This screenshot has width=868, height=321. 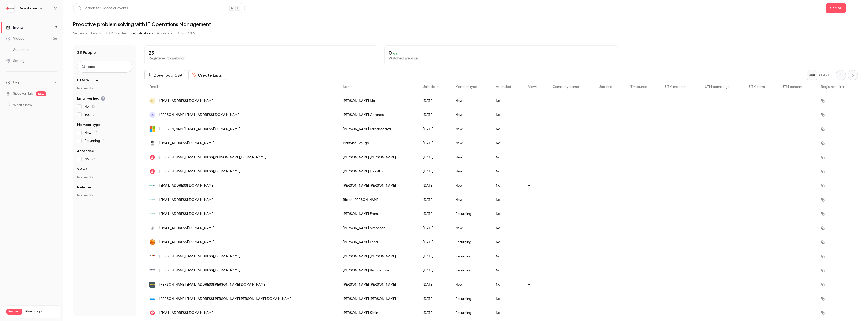 I want to click on span: Join date, so click(x=431, y=87).